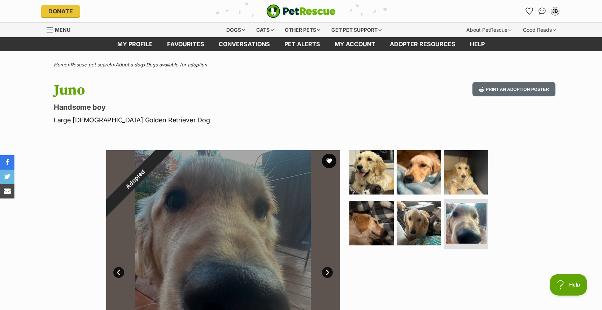  I want to click on a: Conversations, so click(542, 11).